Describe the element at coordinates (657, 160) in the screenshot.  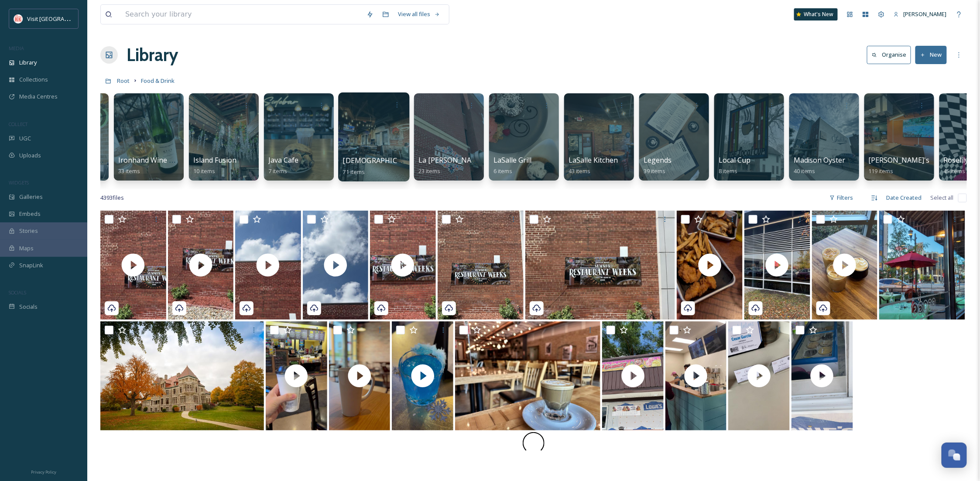
I see `span: Legends` at that location.